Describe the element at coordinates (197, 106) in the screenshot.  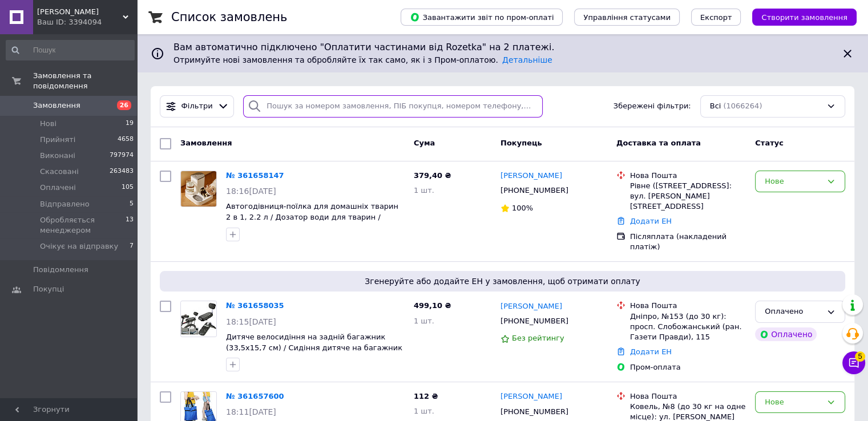
I see `span: Фільтри` at that location.